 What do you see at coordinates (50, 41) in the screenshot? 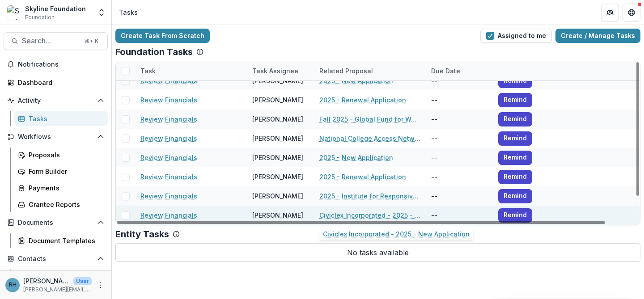
I see `span: Search...` at bounding box center [50, 41].